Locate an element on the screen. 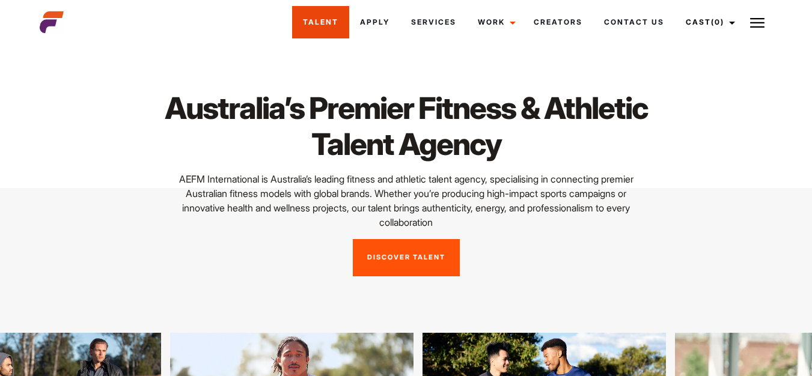 Image resolution: width=812 pixels, height=376 pixels. a: Apply is located at coordinates (374, 22).